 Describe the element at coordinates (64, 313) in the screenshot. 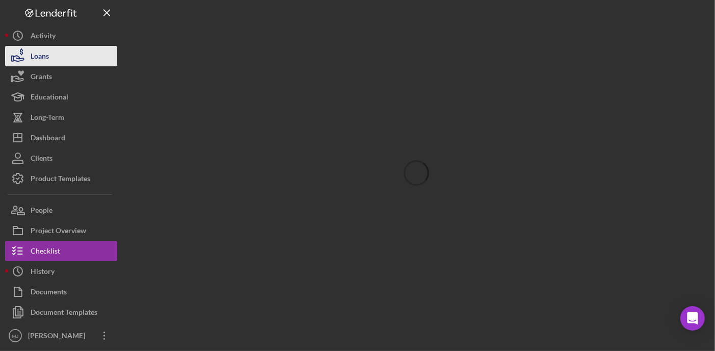

I see `div: Document Templates` at that location.